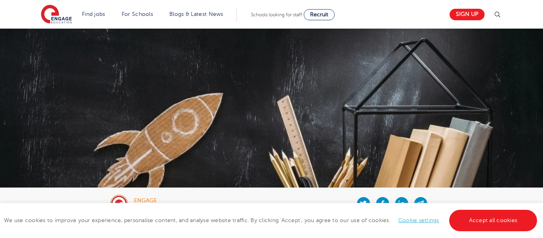 The image size is (543, 238). Describe the element at coordinates (319, 14) in the screenshot. I see `span: Recruit` at that location.